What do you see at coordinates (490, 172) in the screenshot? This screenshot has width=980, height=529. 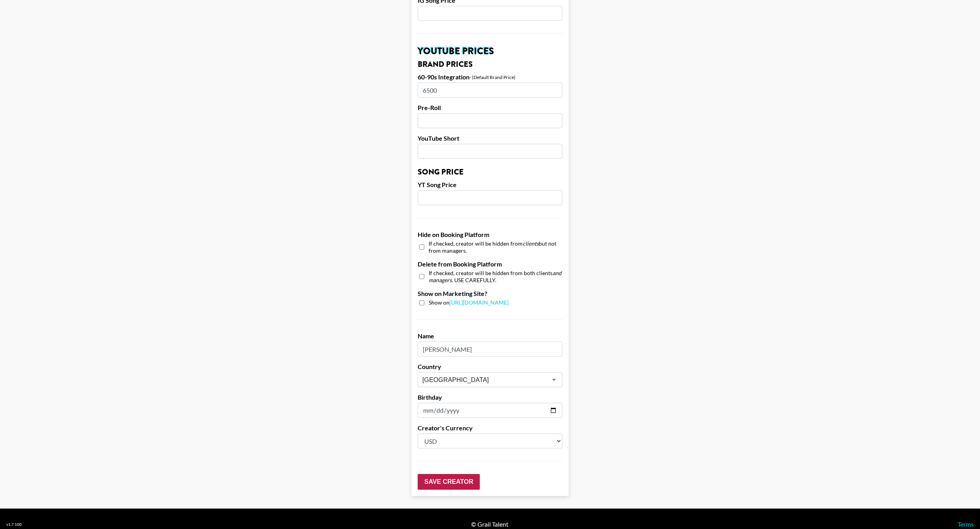 I see `h3: Song Price` at bounding box center [490, 172].